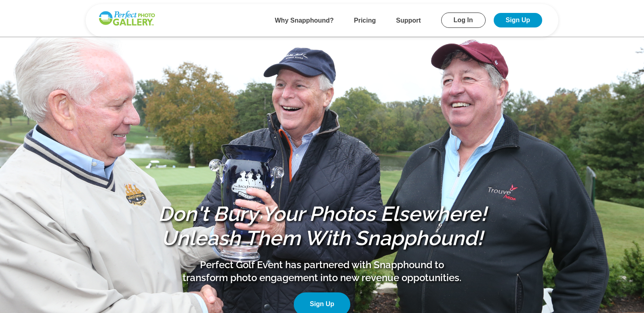  I want to click on img: Snapphound Logo, so click(127, 18).